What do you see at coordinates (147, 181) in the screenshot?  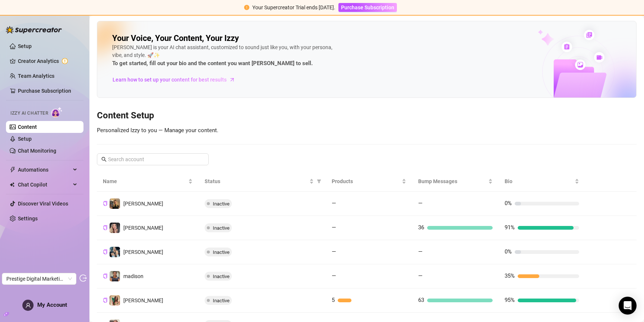 I see `th: Name` at bounding box center [147, 181].